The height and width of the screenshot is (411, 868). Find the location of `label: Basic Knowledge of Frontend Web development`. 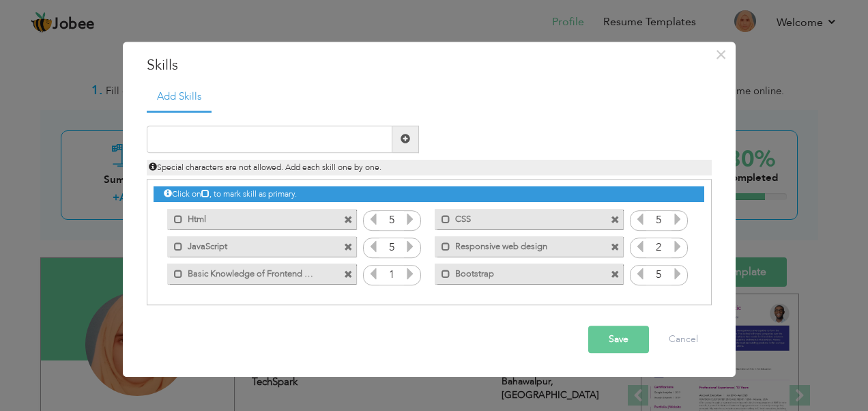

label: Basic Knowledge of Frontend Web development is located at coordinates (251, 272).